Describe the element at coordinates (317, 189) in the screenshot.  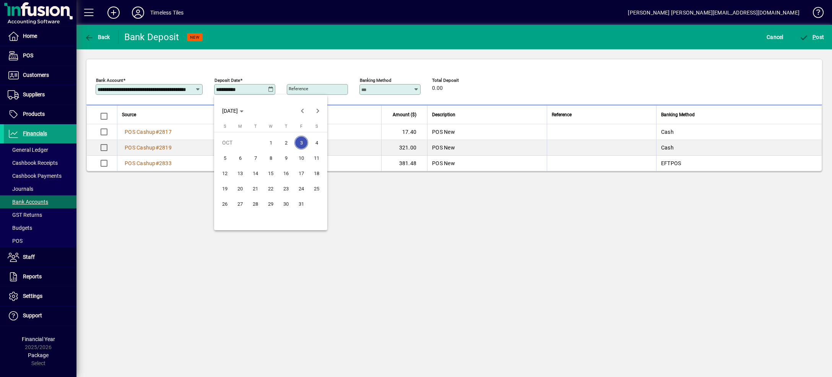
I see `button: Sat Oct 25 2025` at that location.